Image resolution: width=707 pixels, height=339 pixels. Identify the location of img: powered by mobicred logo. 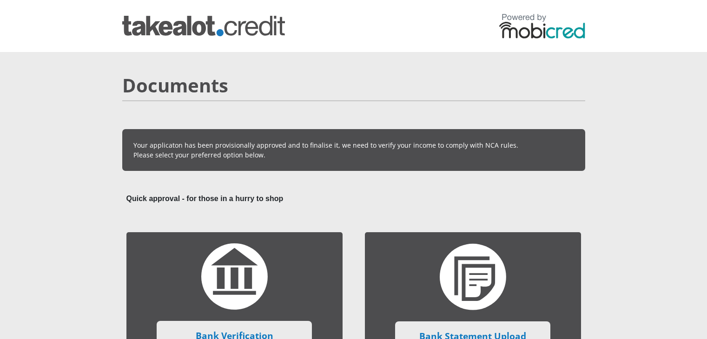
(542, 26).